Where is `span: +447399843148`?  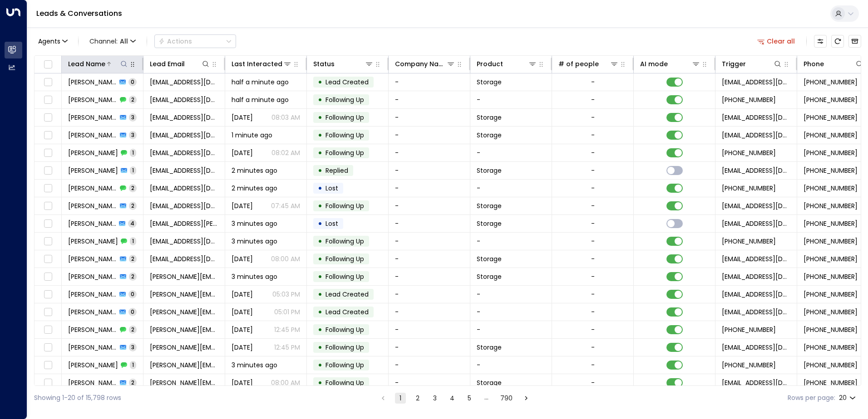
span: +447399843148 is located at coordinates (749, 365).